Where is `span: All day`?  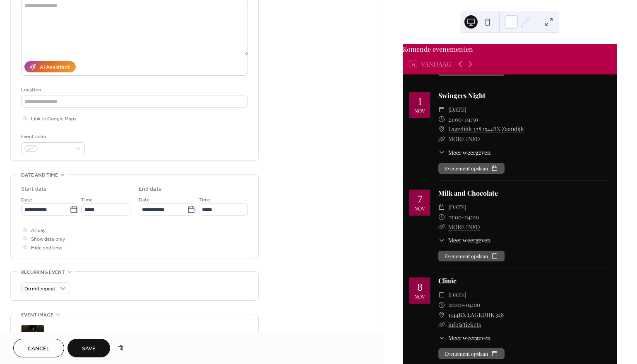
span: All day is located at coordinates (38, 230).